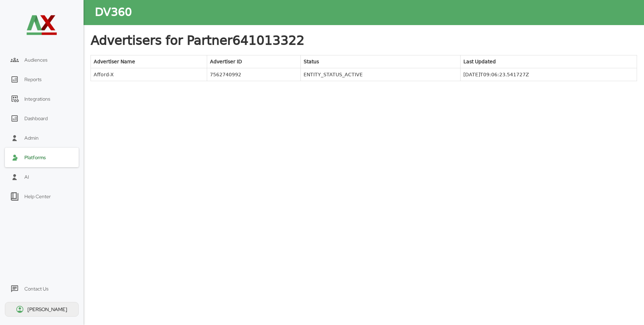  I want to click on th: Advertiser Name, so click(149, 61).